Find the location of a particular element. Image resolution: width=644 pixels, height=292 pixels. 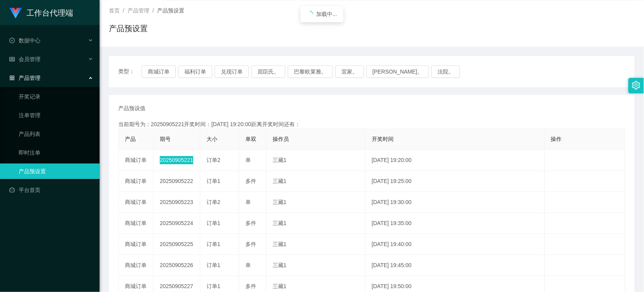

a: 即时注单 is located at coordinates (56, 153).